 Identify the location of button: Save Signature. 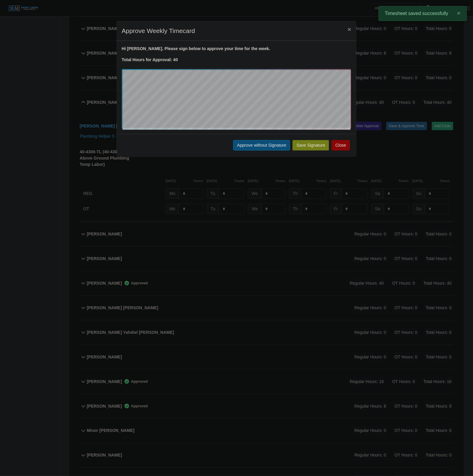
(311, 145).